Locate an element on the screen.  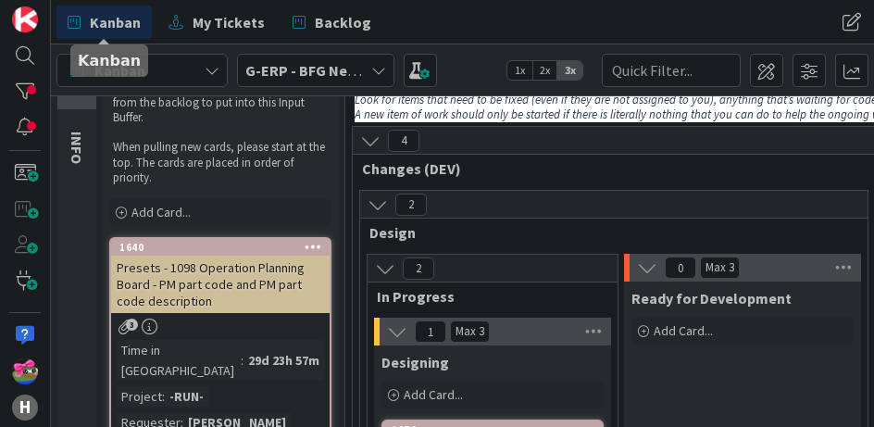
span: 3x is located at coordinates (569, 70).